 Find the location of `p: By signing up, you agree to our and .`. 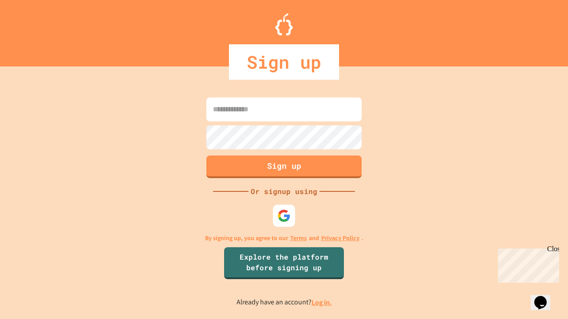

p: By signing up, you agree to our and . is located at coordinates (284, 238).